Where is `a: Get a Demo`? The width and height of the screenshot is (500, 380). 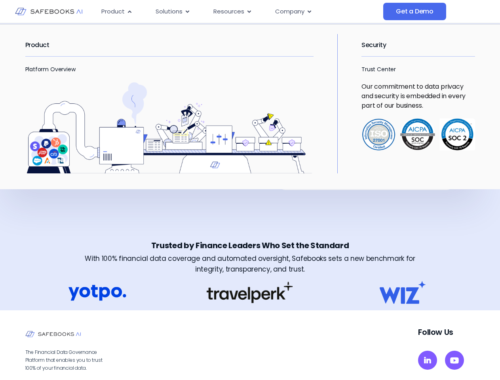
a: Get a Demo is located at coordinates (414, 11).